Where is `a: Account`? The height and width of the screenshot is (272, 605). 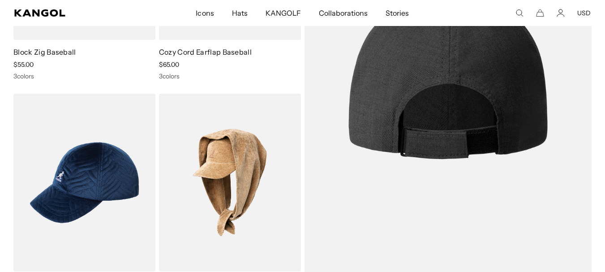
a: Account is located at coordinates (561, 13).